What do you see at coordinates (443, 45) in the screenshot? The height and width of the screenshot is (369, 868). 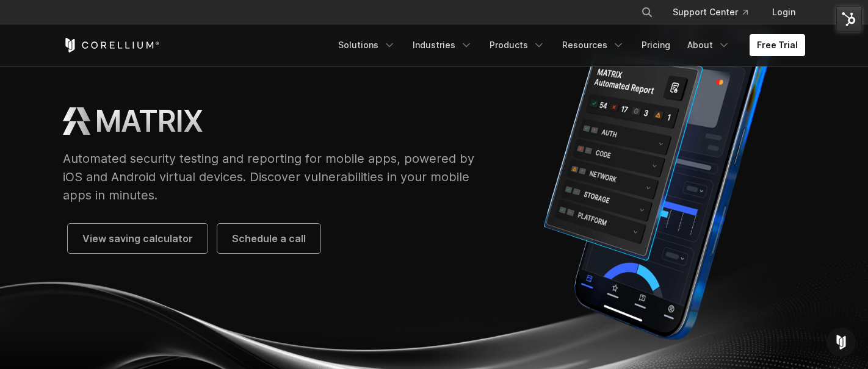 I see `a: Industries` at bounding box center [443, 45].